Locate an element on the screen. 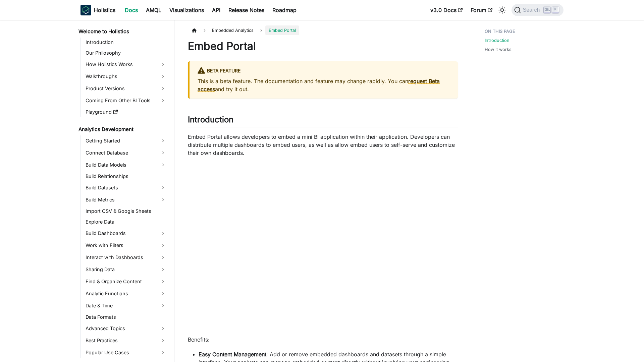 Image resolution: width=644 pixels, height=362 pixels. span: Embed Portal is located at coordinates (282, 30).